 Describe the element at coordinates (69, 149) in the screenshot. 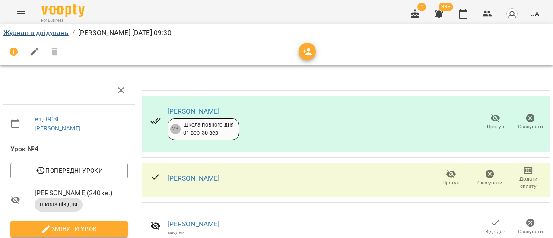

I see `span: Урок №4` at that location.